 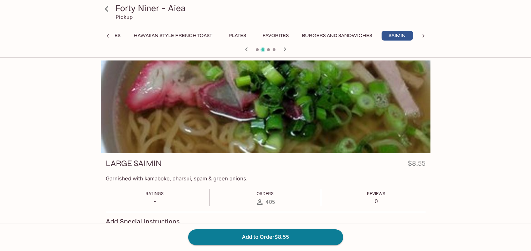 I want to click on button: Saimin, so click(x=397, y=36).